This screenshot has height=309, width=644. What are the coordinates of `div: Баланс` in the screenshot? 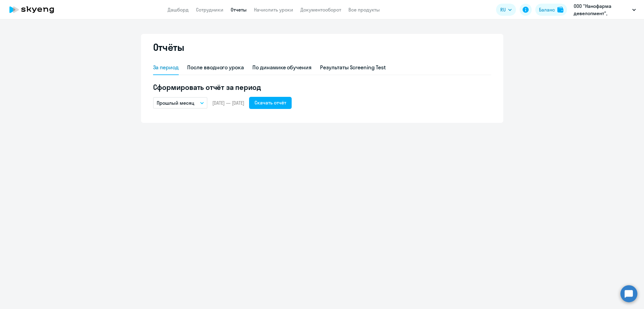 It's located at (547, 9).